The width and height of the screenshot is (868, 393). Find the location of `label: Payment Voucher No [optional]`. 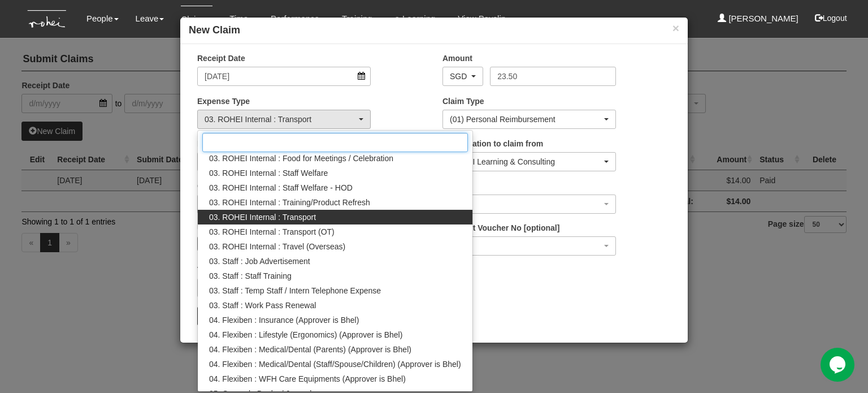

label: Payment Voucher No [optional] is located at coordinates (501, 228).